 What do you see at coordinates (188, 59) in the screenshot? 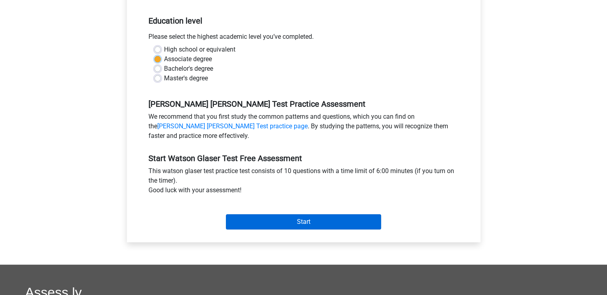
I see `label: Associate degree` at bounding box center [188, 59].